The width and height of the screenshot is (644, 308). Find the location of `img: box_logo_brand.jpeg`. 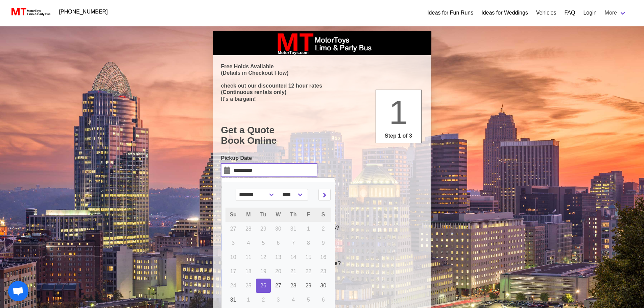

img: box_logo_brand.jpeg is located at coordinates (322, 43).